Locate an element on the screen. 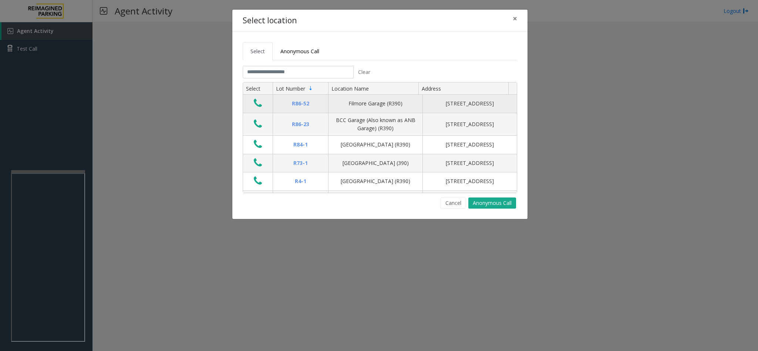 The width and height of the screenshot is (758, 351). div: R73-1 is located at coordinates (301, 163).